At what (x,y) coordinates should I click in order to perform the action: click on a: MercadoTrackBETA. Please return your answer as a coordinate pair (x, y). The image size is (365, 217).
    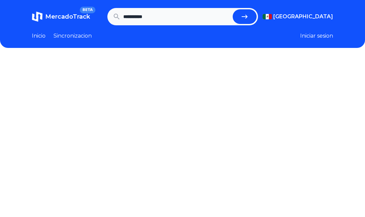
    Looking at the image, I should click on (61, 17).